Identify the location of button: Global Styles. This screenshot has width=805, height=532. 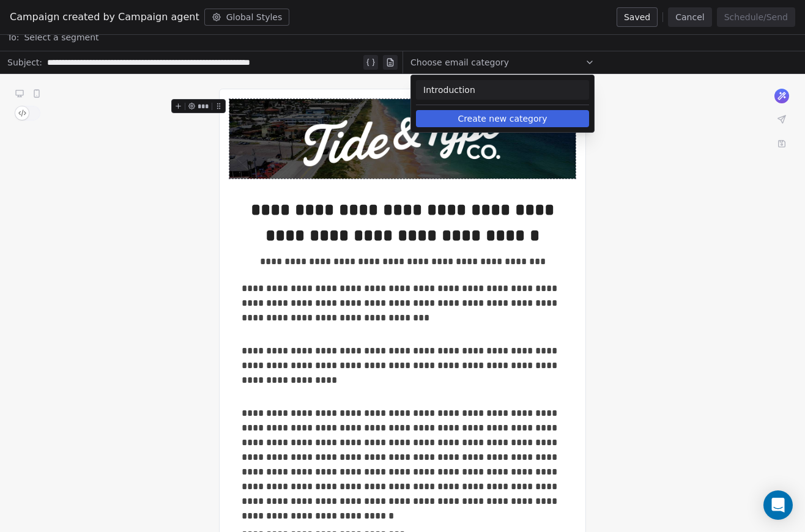
(247, 17).